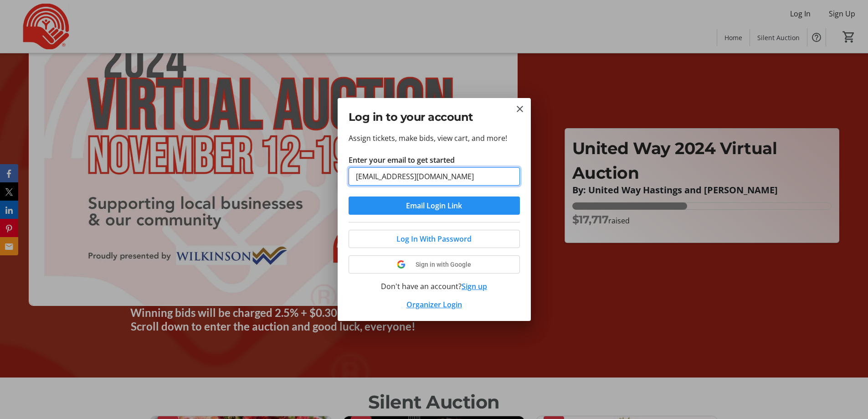  What do you see at coordinates (434, 206) in the screenshot?
I see `span: Email Login Link` at bounding box center [434, 206].